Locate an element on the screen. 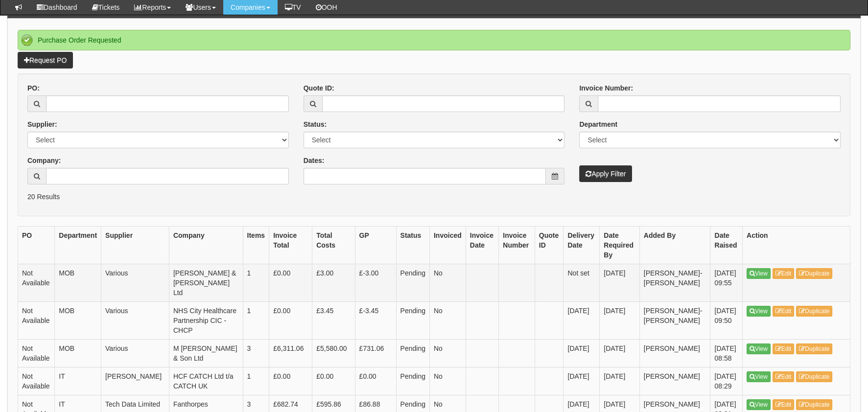  th: Invoiced is located at coordinates (448, 245).